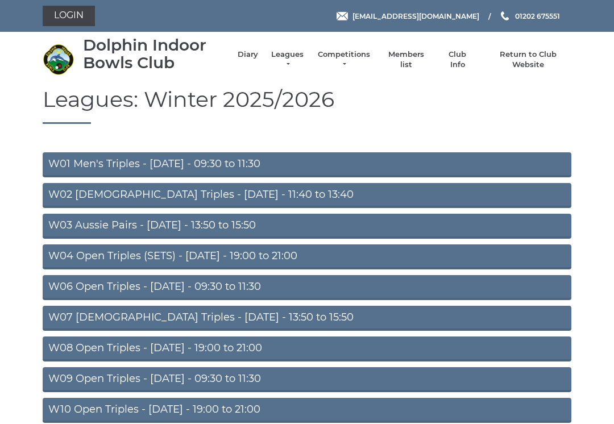 The width and height of the screenshot is (614, 424). What do you see at coordinates (537, 15) in the screenshot?
I see `span: 01202 675551` at bounding box center [537, 15].